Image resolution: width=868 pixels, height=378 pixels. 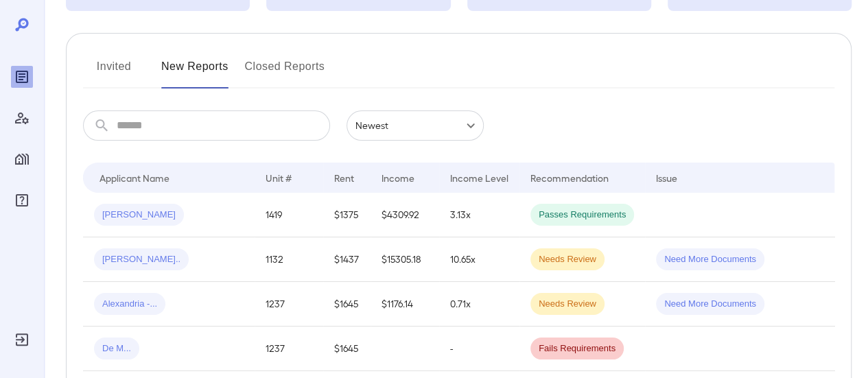 I want to click on div: Recommendation, so click(x=569, y=178).